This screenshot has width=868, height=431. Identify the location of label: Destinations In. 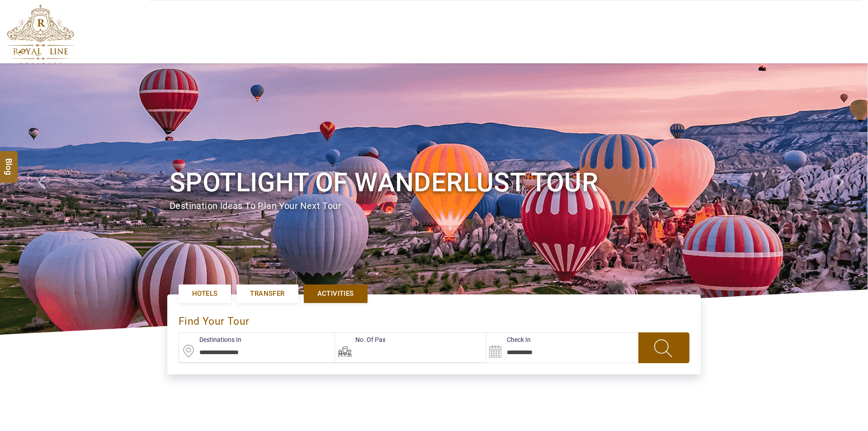
(210, 340).